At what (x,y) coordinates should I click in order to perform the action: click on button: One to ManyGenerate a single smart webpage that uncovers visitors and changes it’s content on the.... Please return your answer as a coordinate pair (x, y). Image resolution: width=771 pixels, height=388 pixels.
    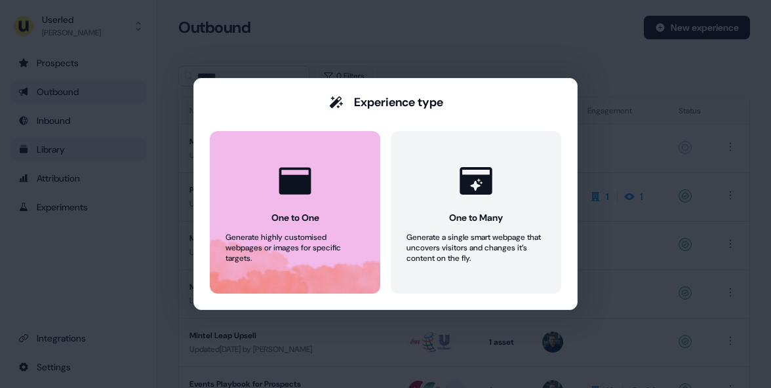
    Looking at the image, I should click on (476, 212).